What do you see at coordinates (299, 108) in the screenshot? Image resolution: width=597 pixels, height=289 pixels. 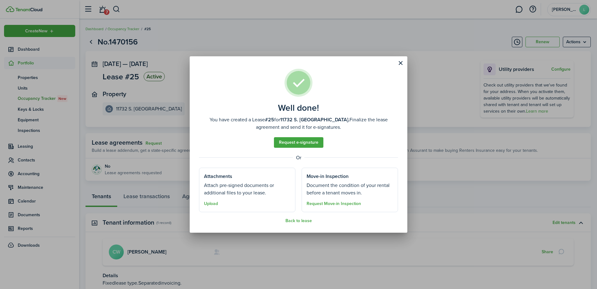 I see `well-done-title: Well done!` at bounding box center [299, 108].